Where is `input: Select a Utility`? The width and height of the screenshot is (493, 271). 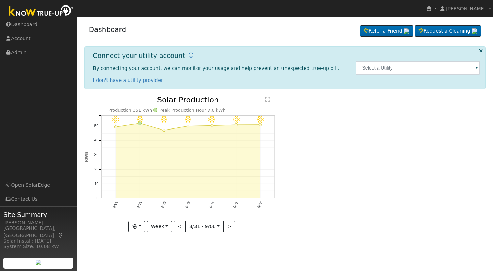 input: Select a Utility is located at coordinates (418, 68).